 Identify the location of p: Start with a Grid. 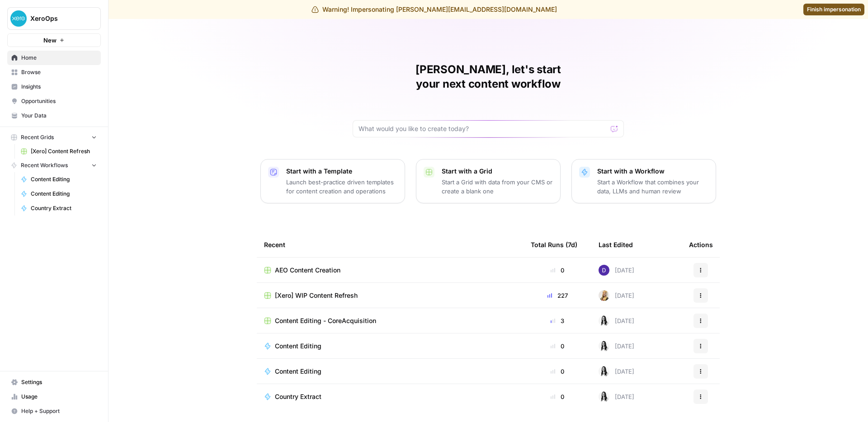
(497, 171).